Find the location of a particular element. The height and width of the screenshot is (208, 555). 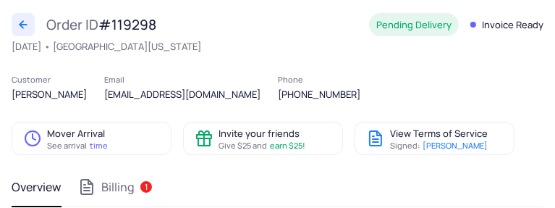

span: See arrival is located at coordinates (77, 145).